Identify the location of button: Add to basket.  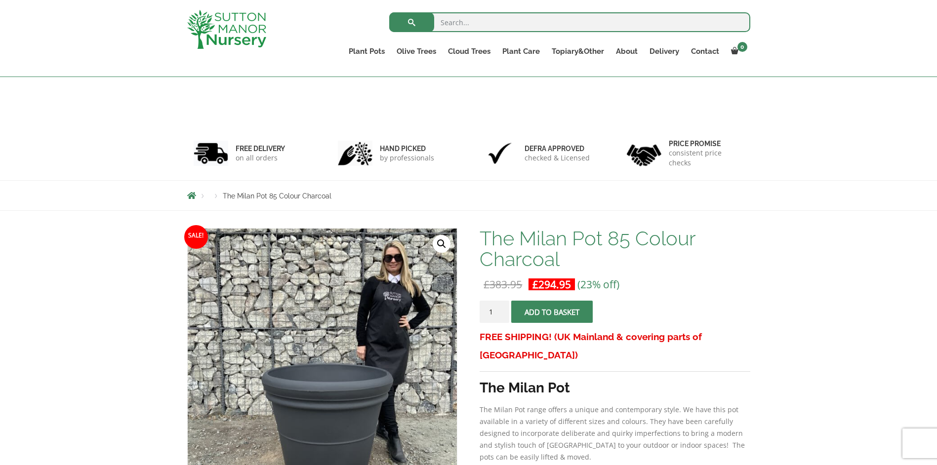
(552, 312).